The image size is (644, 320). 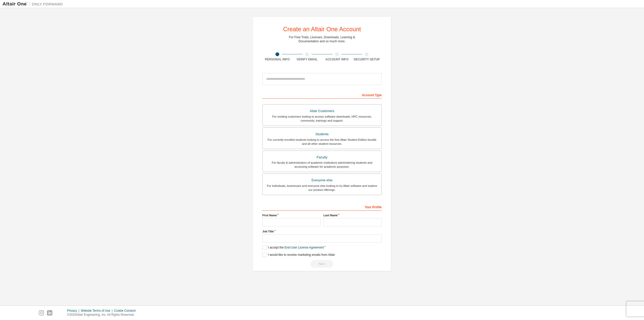 What do you see at coordinates (322, 119) in the screenshot?
I see `div: For existing customers looking to access software downloads, HPC resources, community, trainings ...` at bounding box center [322, 119].